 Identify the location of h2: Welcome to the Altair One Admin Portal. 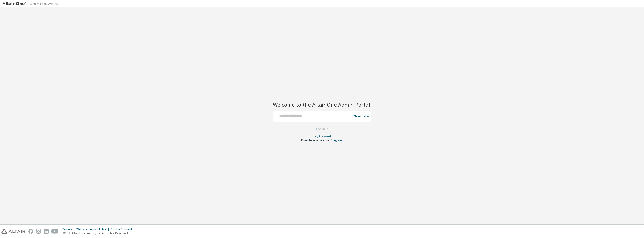
(322, 105).